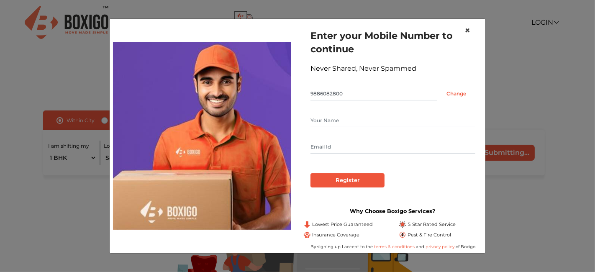  I want to click on input: Your Name, so click(393, 120).